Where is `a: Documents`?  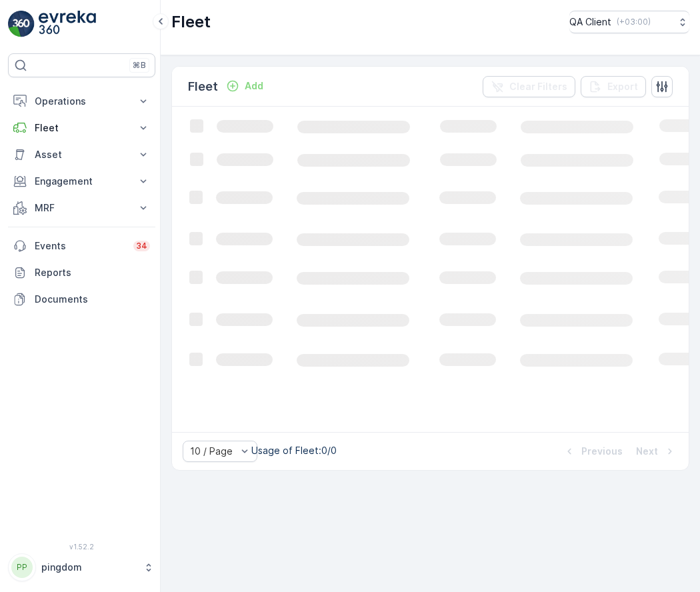 a: Documents is located at coordinates (81, 300).